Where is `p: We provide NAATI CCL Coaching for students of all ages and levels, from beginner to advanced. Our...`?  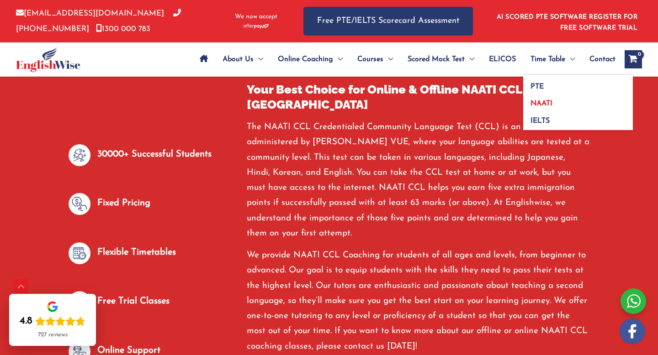
p: We provide NAATI CCL Coaching for students of all ages and levels, from beginner to advanced. Our... is located at coordinates (418, 301).